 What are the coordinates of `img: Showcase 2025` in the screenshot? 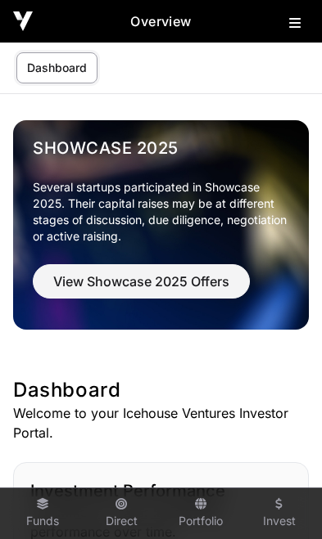 It's located at (160, 225).